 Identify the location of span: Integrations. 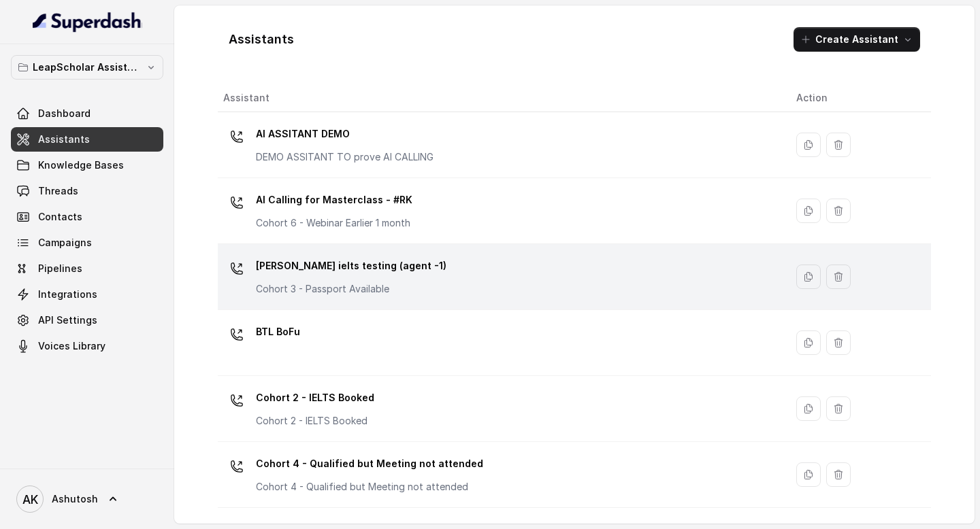
(68, 294).